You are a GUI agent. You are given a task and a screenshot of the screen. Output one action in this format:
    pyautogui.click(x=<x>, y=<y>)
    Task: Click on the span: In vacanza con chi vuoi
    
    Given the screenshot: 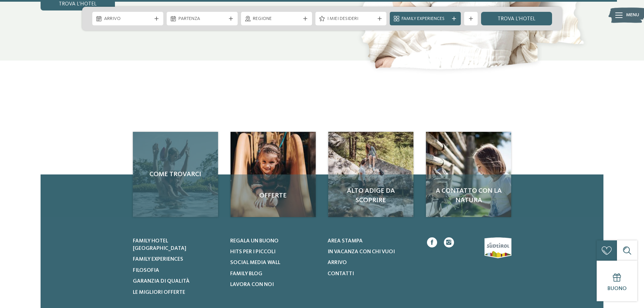 What is the action you would take?
    pyautogui.click(x=361, y=252)
    